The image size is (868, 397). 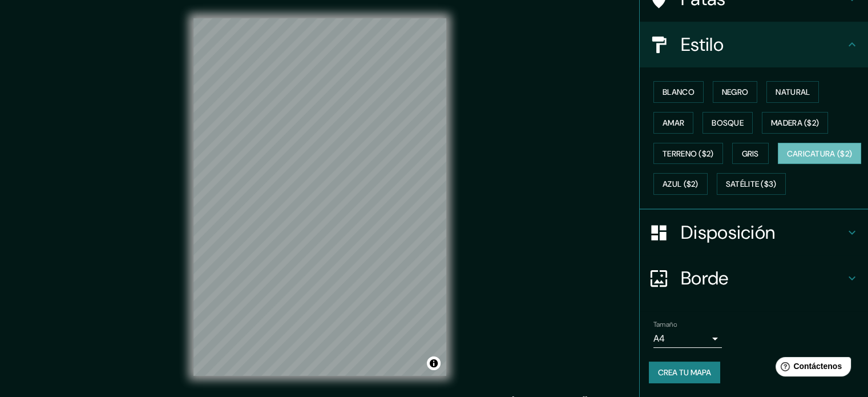 What do you see at coordinates (684, 373) in the screenshot?
I see `button: Crea tu mapa` at bounding box center [684, 373].